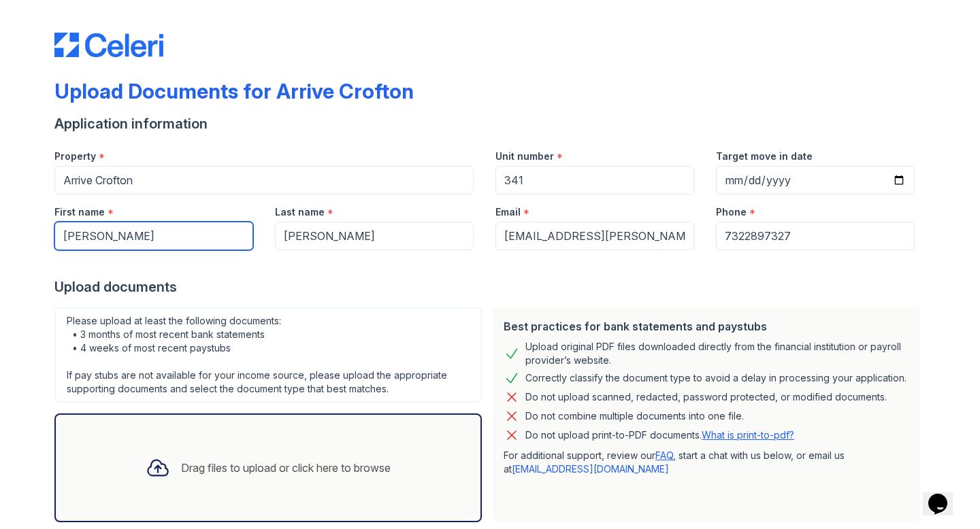  I want to click on div: Best practices for bank statements and paystubs, so click(706, 326).